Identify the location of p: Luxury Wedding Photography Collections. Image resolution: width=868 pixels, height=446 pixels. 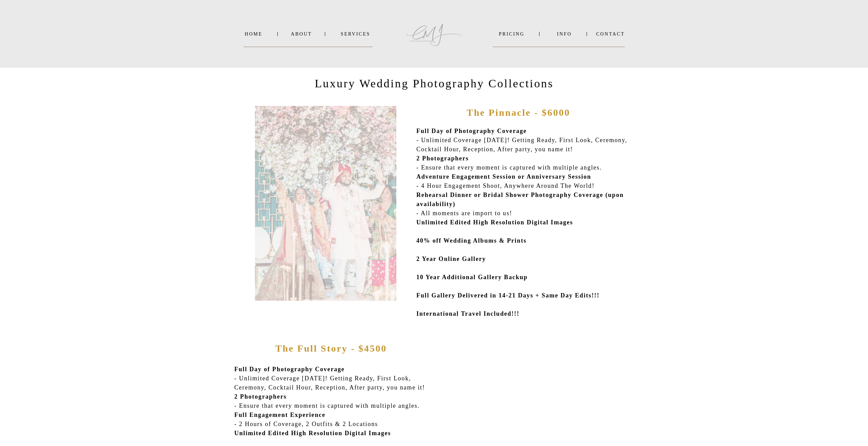
(434, 85).